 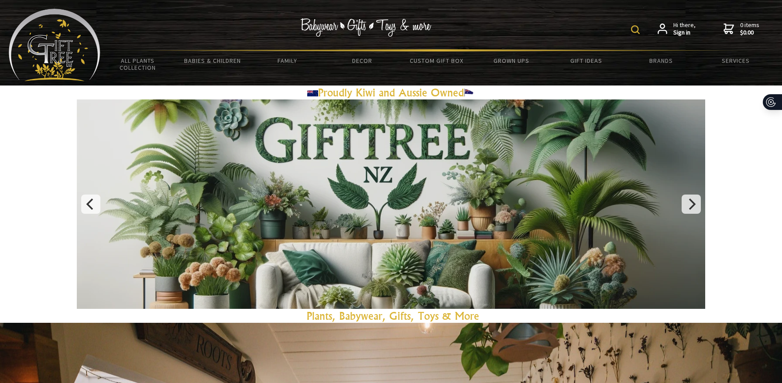 What do you see at coordinates (736, 61) in the screenshot?
I see `a: Services` at bounding box center [736, 61].